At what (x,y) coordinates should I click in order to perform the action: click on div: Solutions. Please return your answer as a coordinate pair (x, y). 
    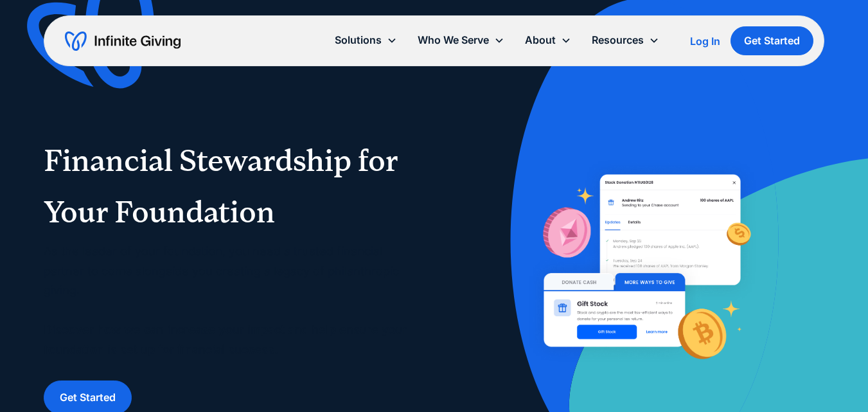
    Looking at the image, I should click on (358, 40).